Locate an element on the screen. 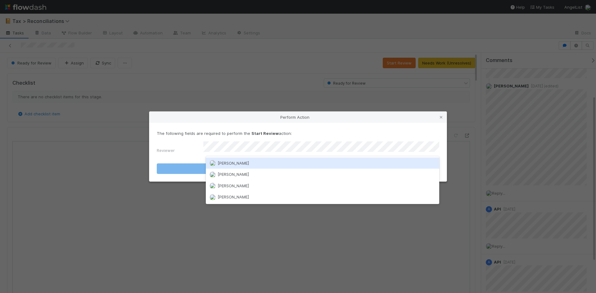 The image size is (596, 293). strong: Start Review is located at coordinates (265, 133).